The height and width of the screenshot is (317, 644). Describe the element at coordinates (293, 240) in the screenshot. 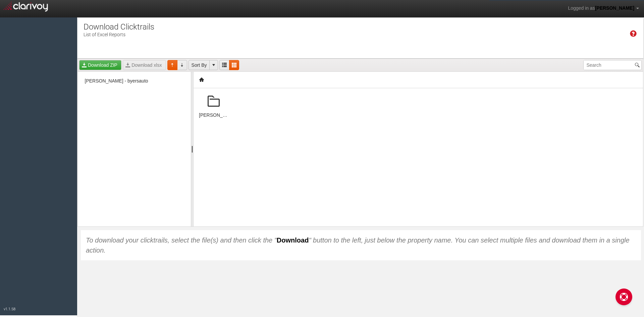

I see `strong: Download` at that location.